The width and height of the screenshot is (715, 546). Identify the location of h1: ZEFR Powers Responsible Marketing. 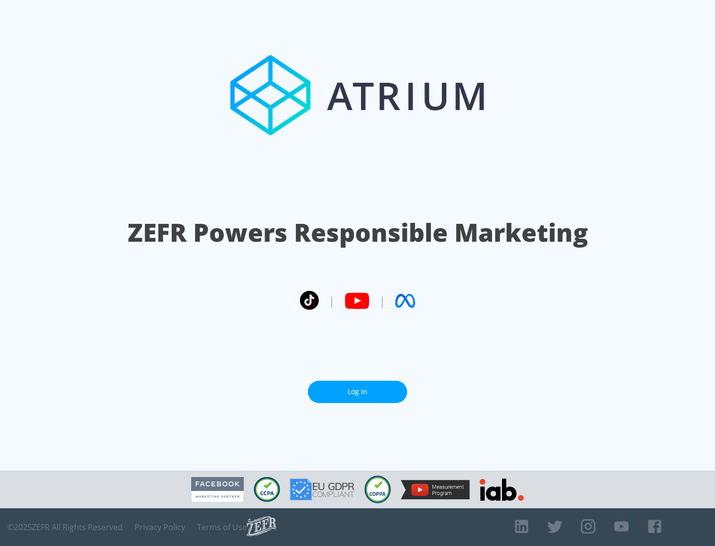
(357, 232).